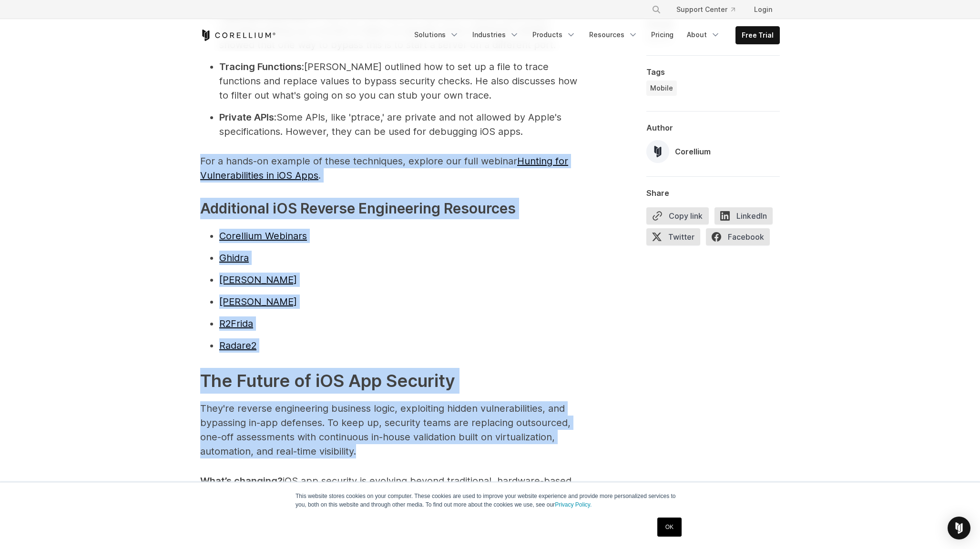 The height and width of the screenshot is (549, 980). What do you see at coordinates (613, 35) in the screenshot?
I see `a: Resources` at bounding box center [613, 35].